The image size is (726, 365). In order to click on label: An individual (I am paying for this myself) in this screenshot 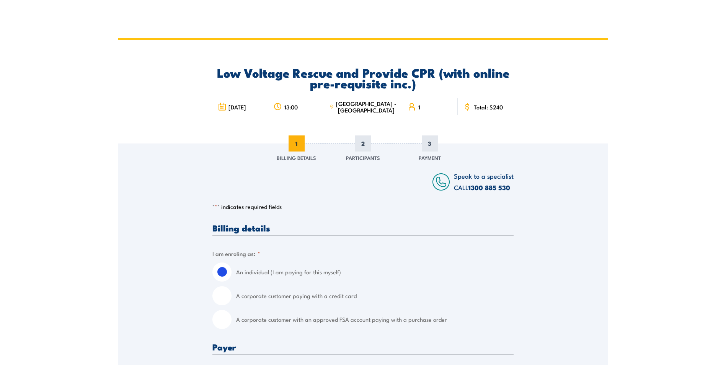, I will do `click(375, 272)`.